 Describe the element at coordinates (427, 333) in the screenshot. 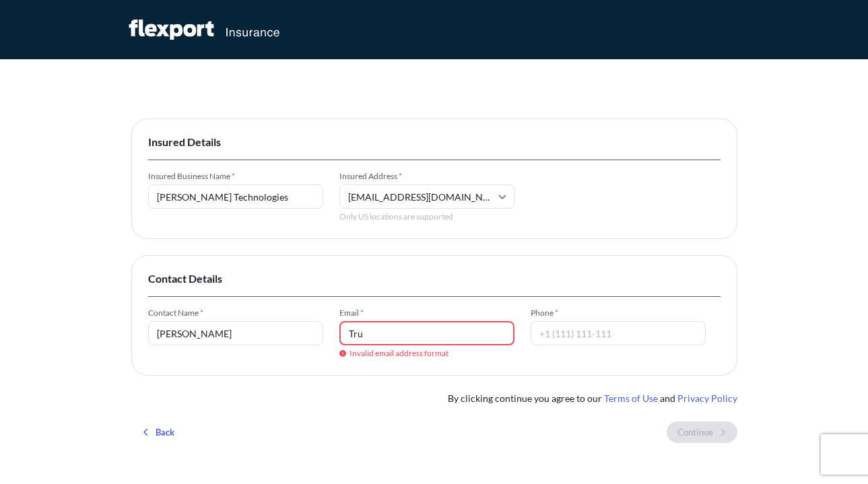

I see `input: Enter email` at that location.